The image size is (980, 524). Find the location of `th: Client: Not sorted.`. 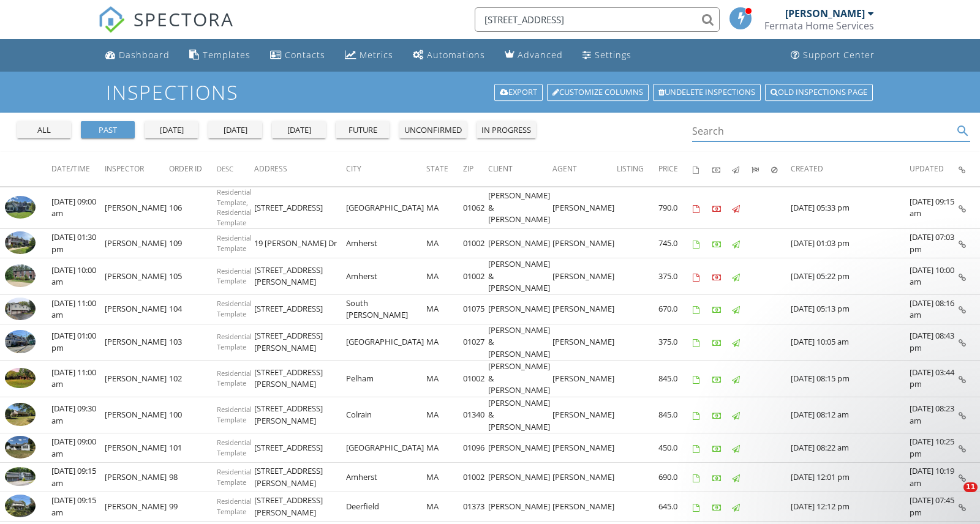

th: Client: Not sorted. is located at coordinates (520, 169).